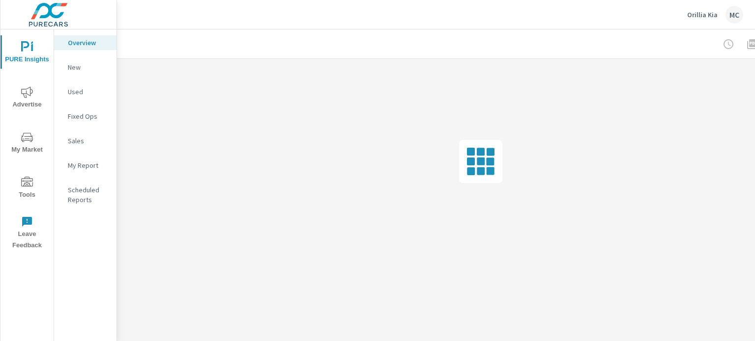 The width and height of the screenshot is (755, 341). Describe the element at coordinates (27, 143) in the screenshot. I see `span: My Market` at that location.